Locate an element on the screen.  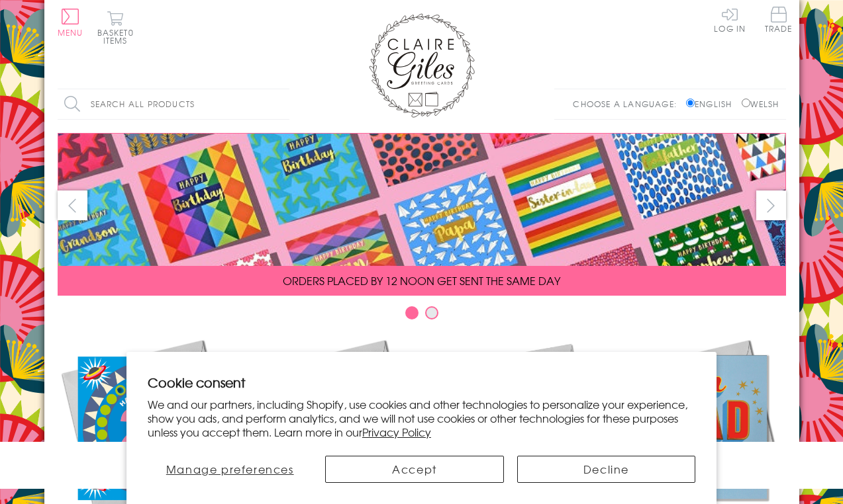
span: Manage preferences is located at coordinates (230, 469).